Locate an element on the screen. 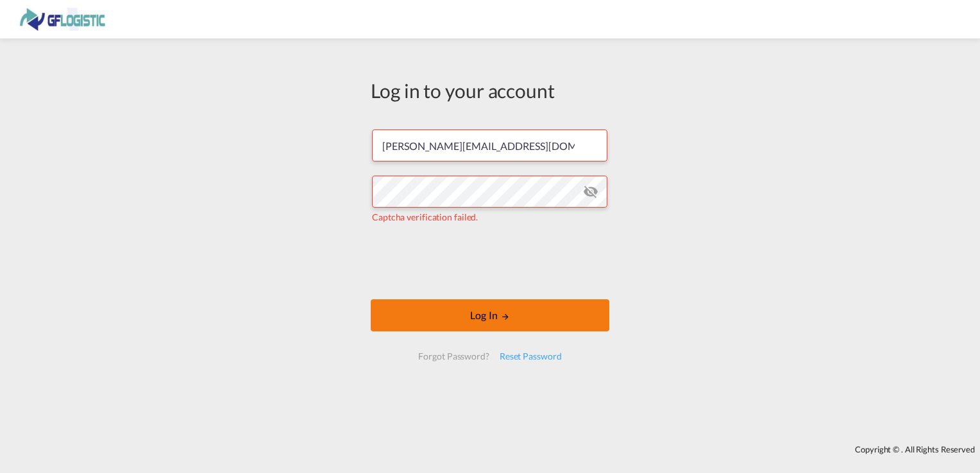 Image resolution: width=980 pixels, height=473 pixels. div: Forgot Password? is located at coordinates (454, 357).